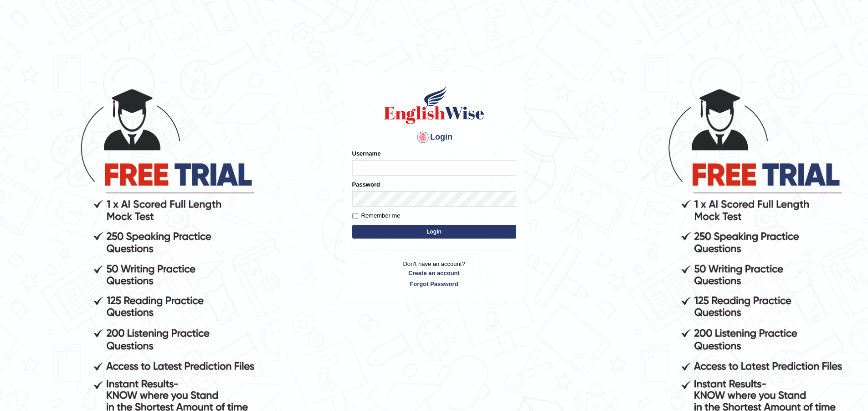  What do you see at coordinates (434, 284) in the screenshot?
I see `a: Forgot Password` at bounding box center [434, 284].